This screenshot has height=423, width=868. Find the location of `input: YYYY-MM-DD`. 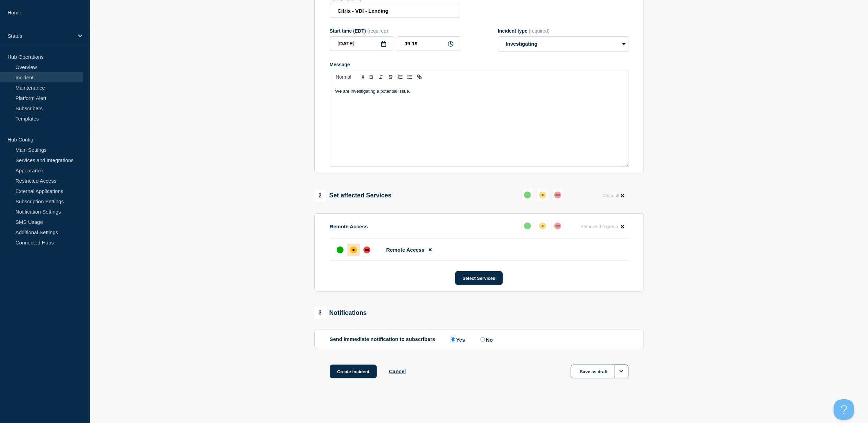

input: YYYY-MM-DD is located at coordinates (361, 43).